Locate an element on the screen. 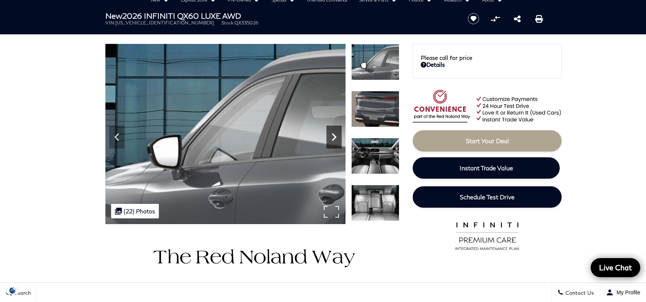 The height and width of the screenshot is (302, 646). img: New 2026 HARBOR GRAY INFINITI LUXE AWD image 15 is located at coordinates (375, 156).